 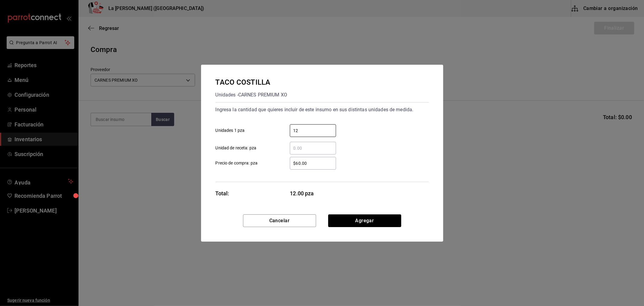 I want to click on div: Unidades - CARNES PREMIUM XO, so click(x=251, y=95).